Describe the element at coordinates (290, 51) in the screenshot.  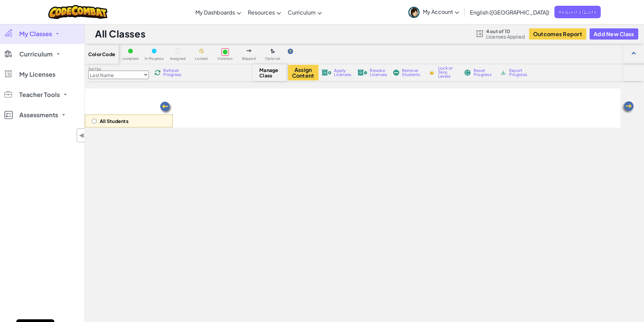
I see `img: IconHint.svg` at that location.